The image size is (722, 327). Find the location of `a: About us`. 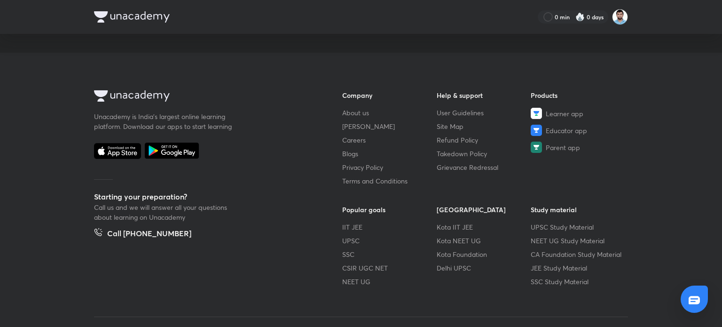

a: About us is located at coordinates (389, 112).